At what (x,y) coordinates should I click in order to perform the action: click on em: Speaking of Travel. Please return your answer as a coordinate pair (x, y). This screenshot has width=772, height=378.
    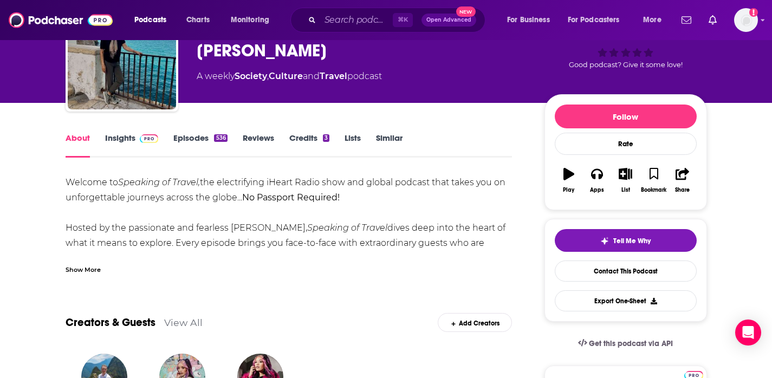
    Looking at the image, I should click on (347, 227).